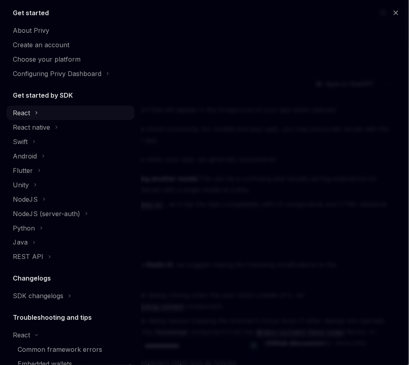 This screenshot has width=409, height=365. Describe the element at coordinates (70, 127) in the screenshot. I see `button: React native` at that location.